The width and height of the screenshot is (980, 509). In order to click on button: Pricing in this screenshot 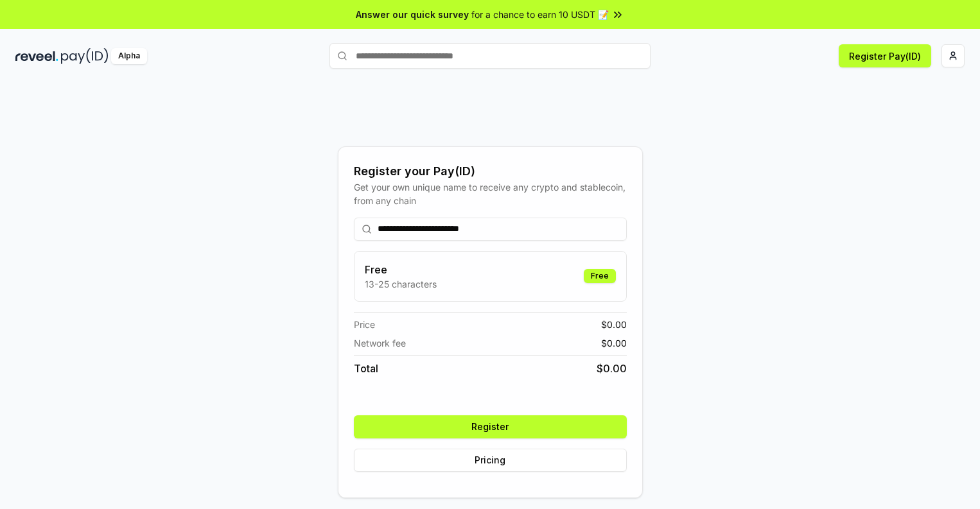, I will do `click(490, 460)`.